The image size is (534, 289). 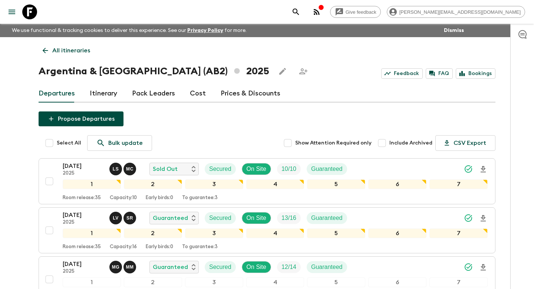 What do you see at coordinates (439, 73) in the screenshot?
I see `a: FAQ` at bounding box center [439, 73].